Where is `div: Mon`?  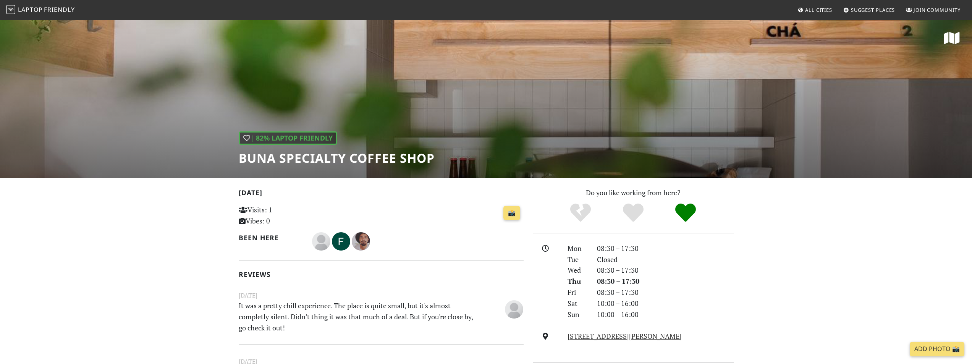 div: Mon is located at coordinates (577, 248).